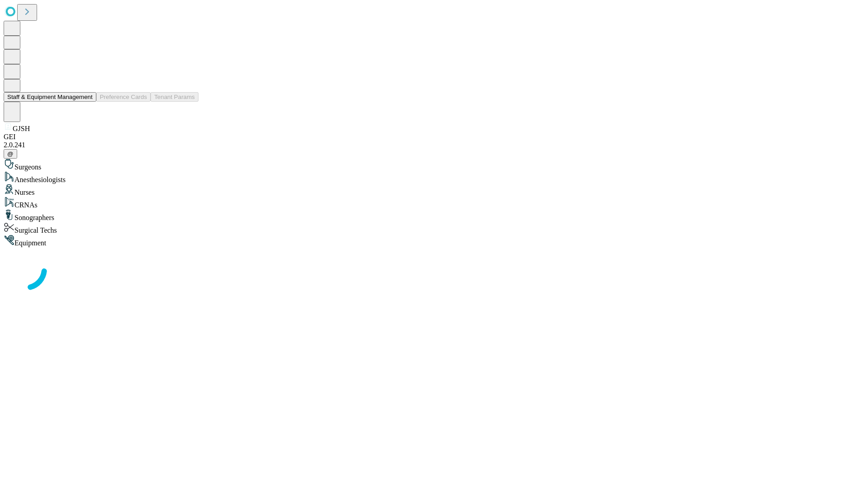 The height and width of the screenshot is (488, 868). Describe the element at coordinates (434, 177) in the screenshot. I see `div: Anesthesiologists` at that location.